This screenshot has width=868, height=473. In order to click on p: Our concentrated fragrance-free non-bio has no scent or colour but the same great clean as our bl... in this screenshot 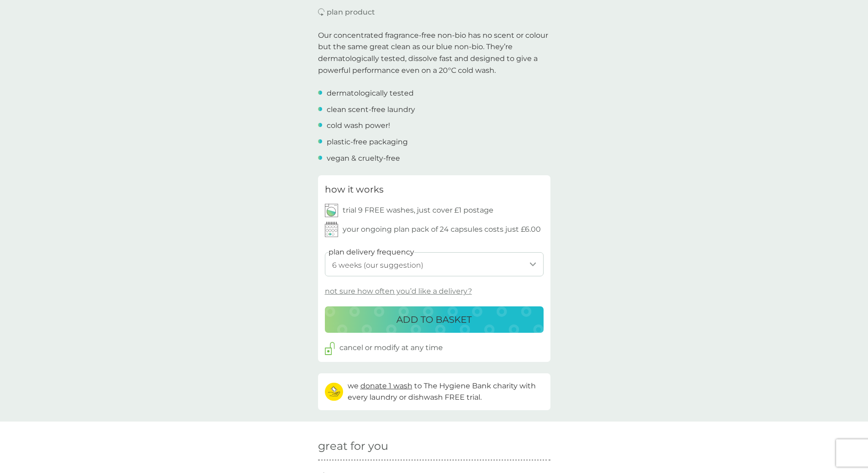, I will do `click(434, 53)`.